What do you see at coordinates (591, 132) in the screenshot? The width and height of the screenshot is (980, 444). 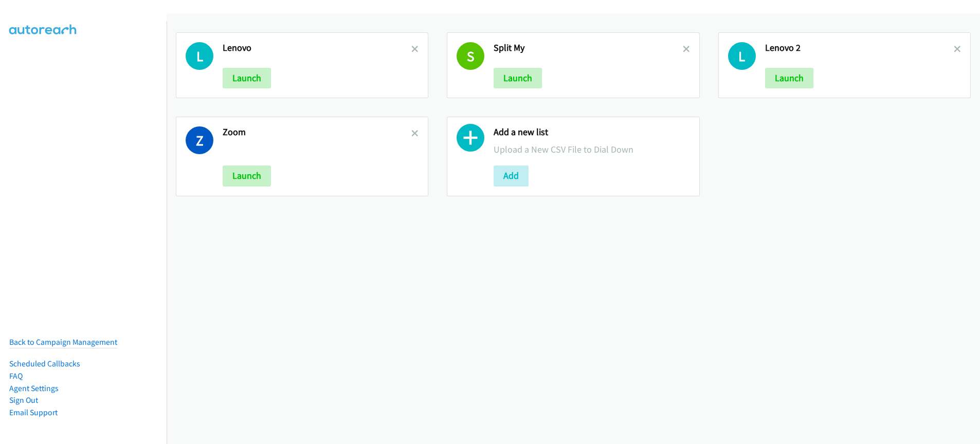 I see `h2: Add a new list` at bounding box center [591, 132].